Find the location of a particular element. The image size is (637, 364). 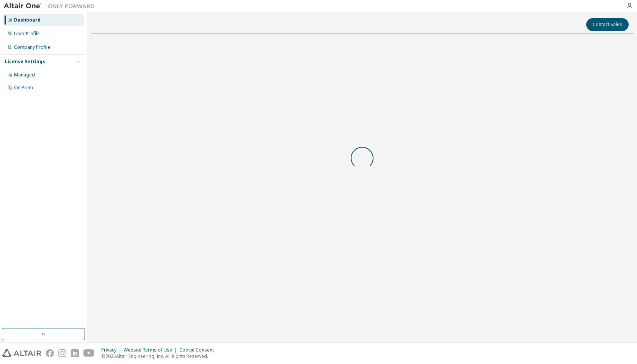

div: Company Profile is located at coordinates (32, 48).